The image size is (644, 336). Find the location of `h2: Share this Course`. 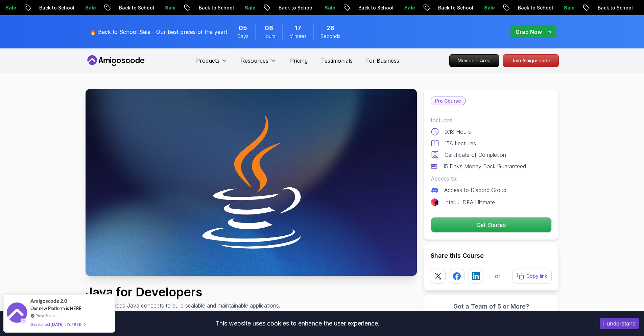

h2: Share this Course is located at coordinates (491, 256).